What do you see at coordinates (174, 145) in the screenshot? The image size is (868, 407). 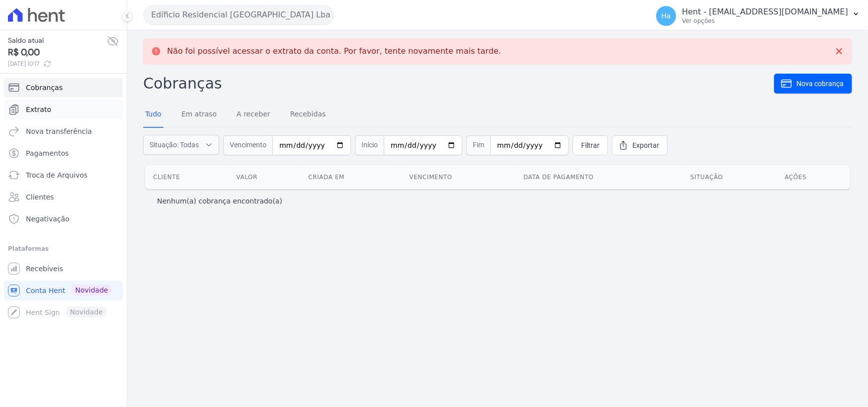 I see `span: Situação: Todas` at bounding box center [174, 145].